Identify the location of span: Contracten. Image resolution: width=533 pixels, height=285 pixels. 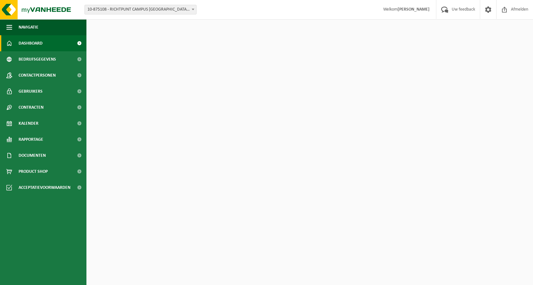
(31, 107).